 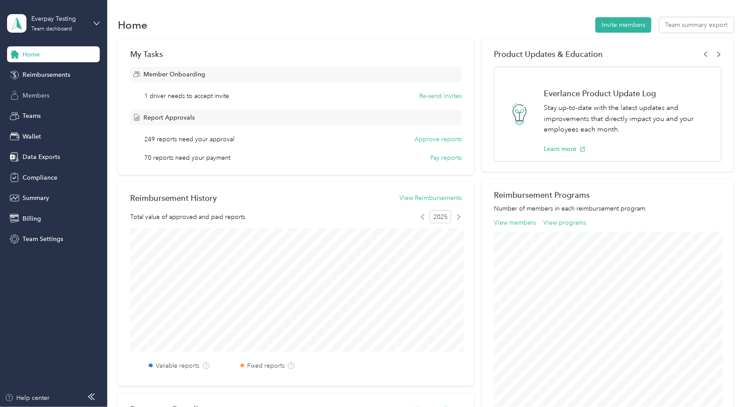 I want to click on span: 2025, so click(x=441, y=217).